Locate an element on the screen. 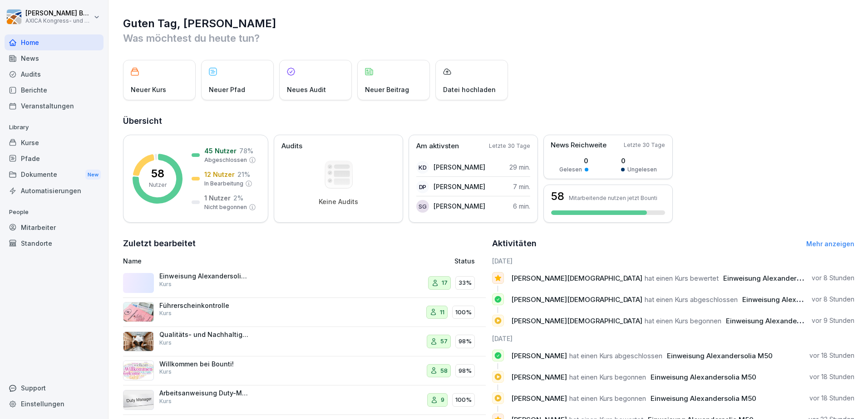  p: Name is located at coordinates (237, 261).